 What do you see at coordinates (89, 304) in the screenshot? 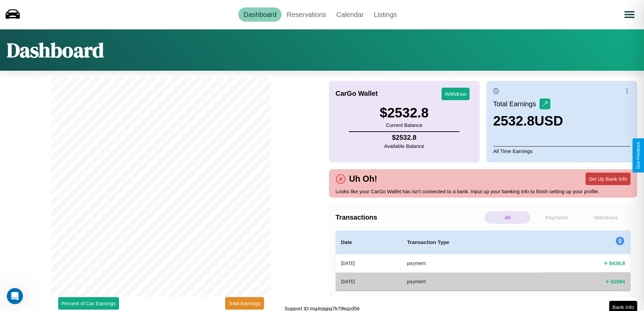
I see `button: Percent of Car Earnings` at bounding box center [89, 304].